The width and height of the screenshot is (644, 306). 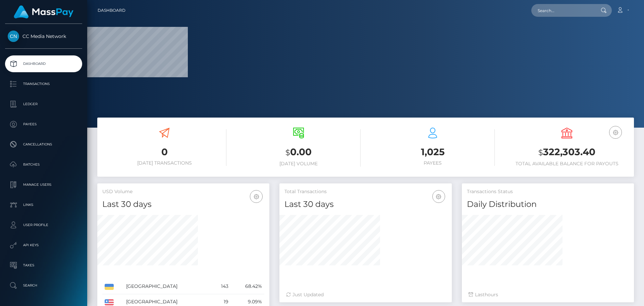 What do you see at coordinates (44, 144) in the screenshot?
I see `a: Cancellations` at bounding box center [44, 144].